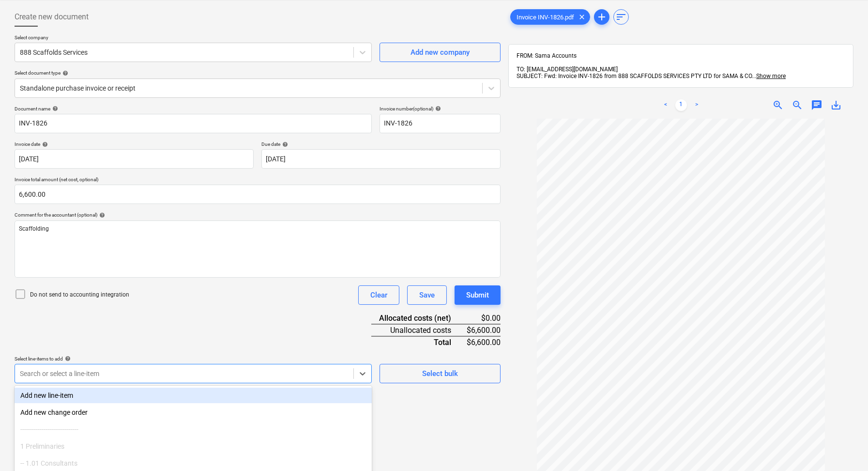 The height and width of the screenshot is (471, 868). I want to click on span: add, so click(602, 17).